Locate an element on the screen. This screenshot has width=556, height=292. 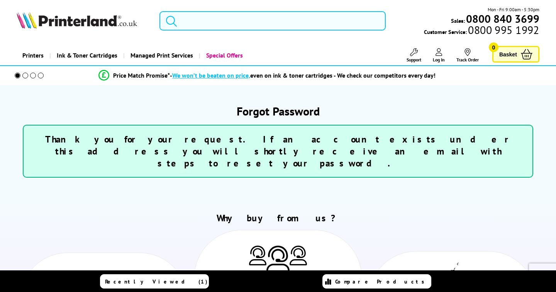
a: Support is located at coordinates (414, 55).